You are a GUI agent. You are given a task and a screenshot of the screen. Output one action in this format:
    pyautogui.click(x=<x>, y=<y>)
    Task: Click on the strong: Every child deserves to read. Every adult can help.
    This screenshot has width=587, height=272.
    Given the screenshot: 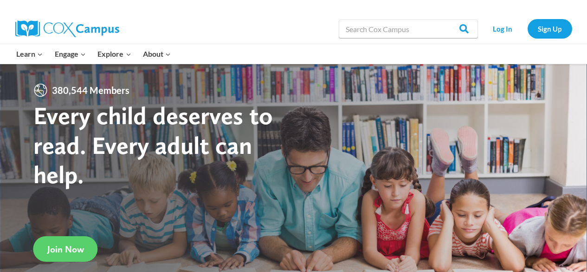 What is the action you would take?
    pyautogui.click(x=153, y=144)
    